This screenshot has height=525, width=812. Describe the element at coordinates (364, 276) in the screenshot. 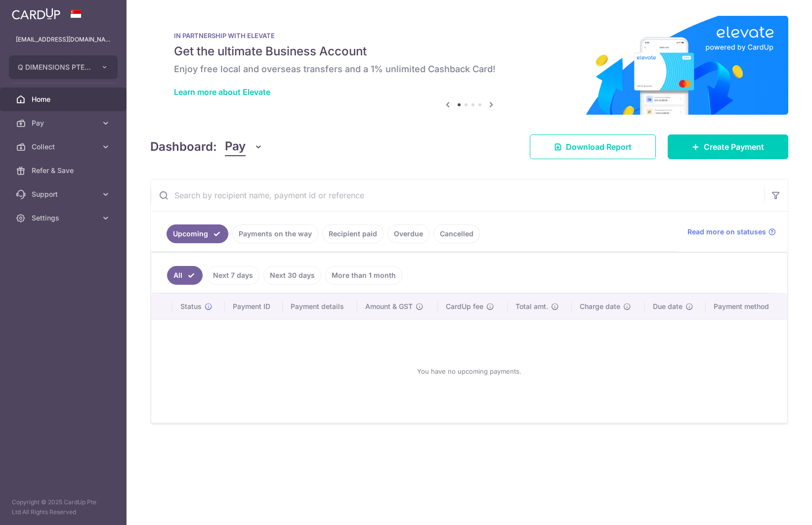

I see `a: More than 1 month` at that location.